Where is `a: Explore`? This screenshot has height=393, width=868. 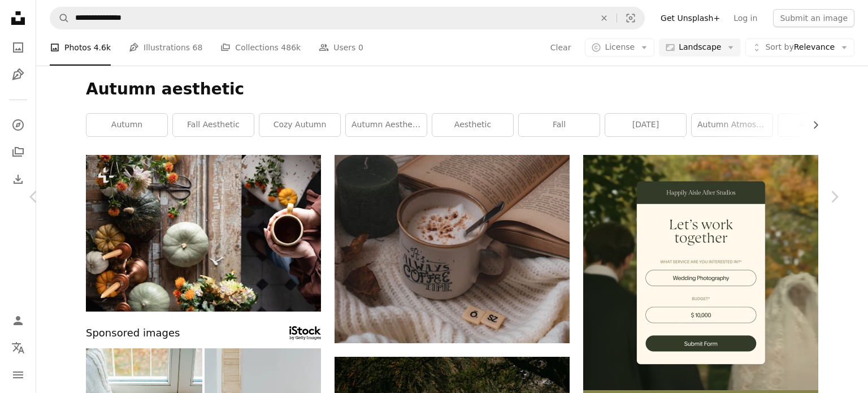 a: Explore is located at coordinates (18, 125).